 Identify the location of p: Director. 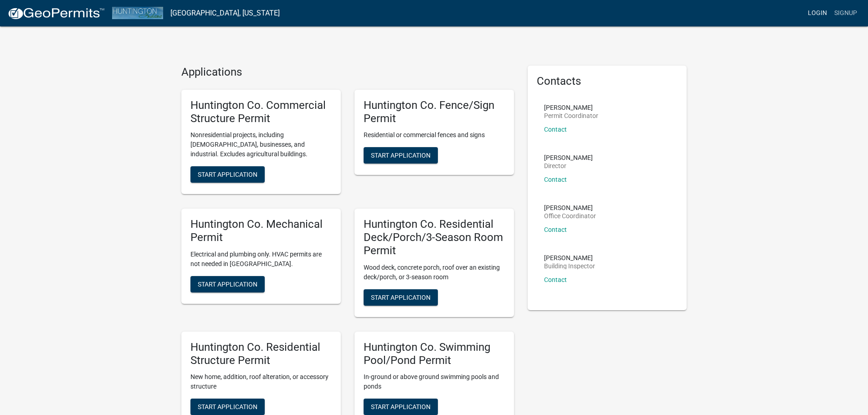
(568, 166).